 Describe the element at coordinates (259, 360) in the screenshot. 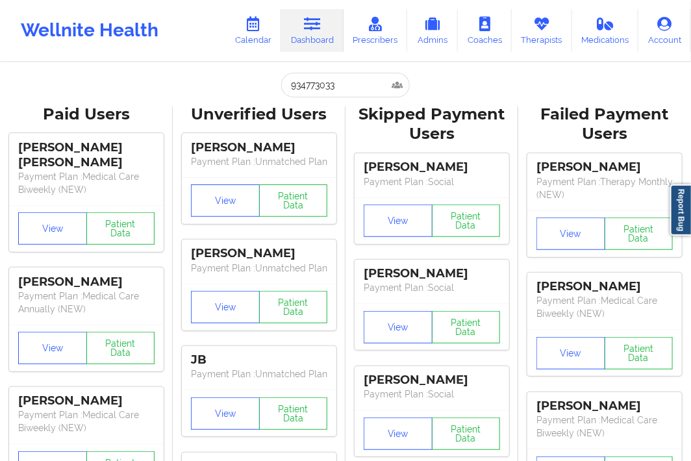

I see `div: JB` at that location.